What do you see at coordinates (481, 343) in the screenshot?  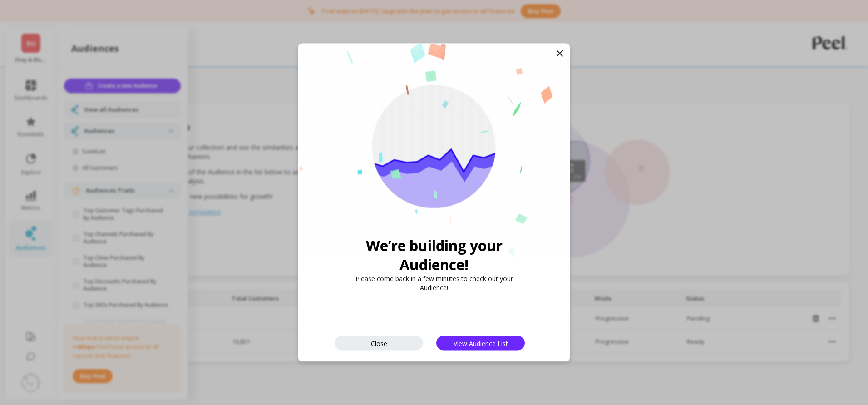 I see `span: View Audience List` at bounding box center [481, 343].